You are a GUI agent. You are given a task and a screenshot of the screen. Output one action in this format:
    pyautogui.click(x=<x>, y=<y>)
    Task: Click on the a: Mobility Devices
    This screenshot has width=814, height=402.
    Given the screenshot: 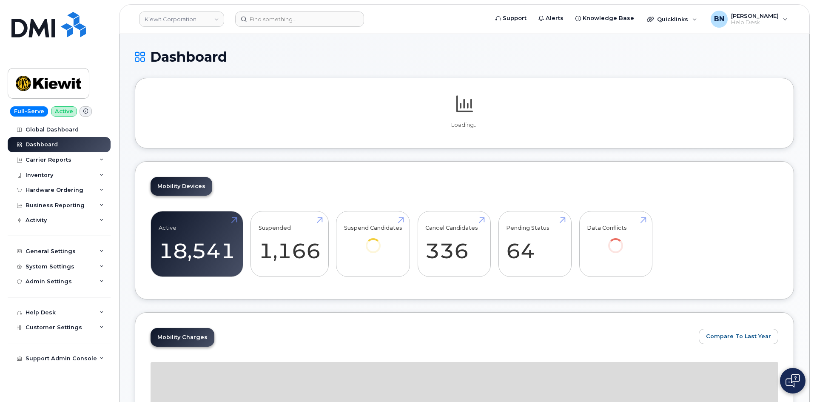 What is the action you would take?
    pyautogui.click(x=181, y=186)
    